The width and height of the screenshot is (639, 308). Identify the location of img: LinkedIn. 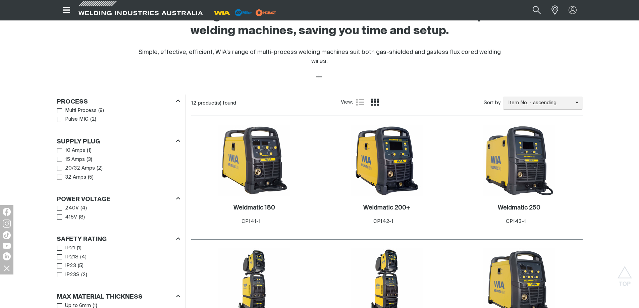
(7, 256).